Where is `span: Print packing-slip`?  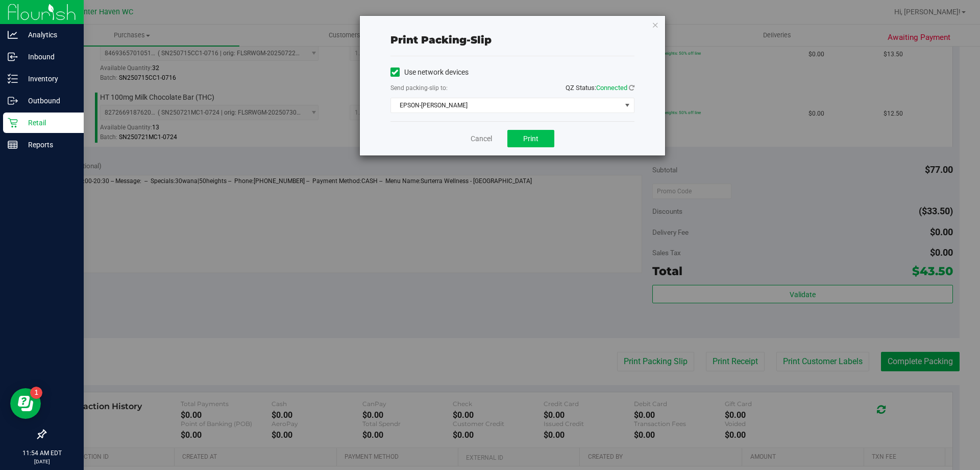 span: Print packing-slip is located at coordinates (441, 40).